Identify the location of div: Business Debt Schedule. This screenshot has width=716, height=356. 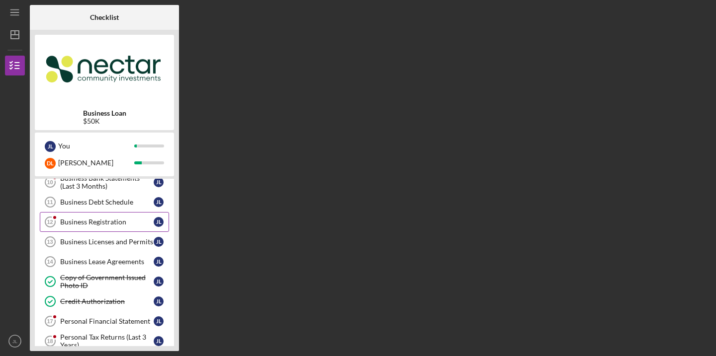
(107, 202).